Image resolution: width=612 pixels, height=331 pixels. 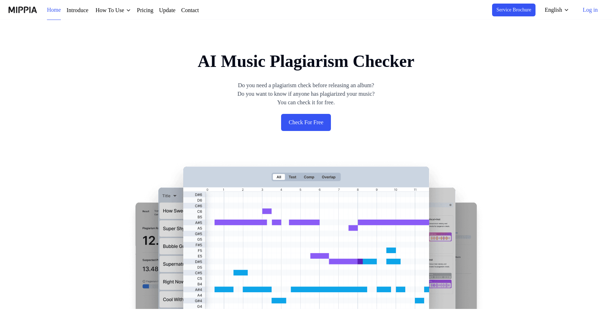 I want to click on a: Pricing, so click(x=154, y=10).